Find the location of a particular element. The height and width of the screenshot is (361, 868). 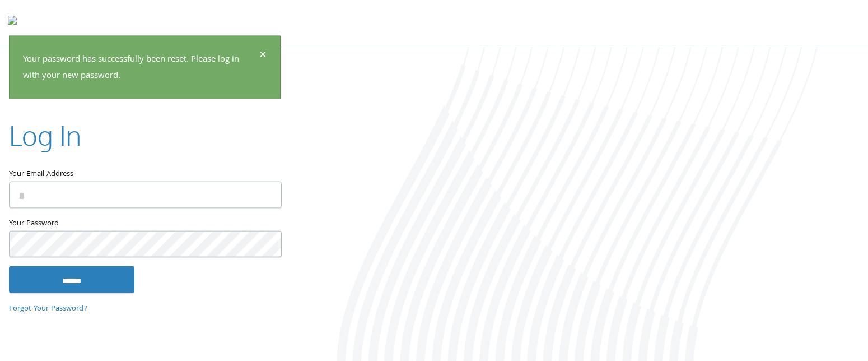

img: todyl-logo-dark.svg is located at coordinates (12, 23).